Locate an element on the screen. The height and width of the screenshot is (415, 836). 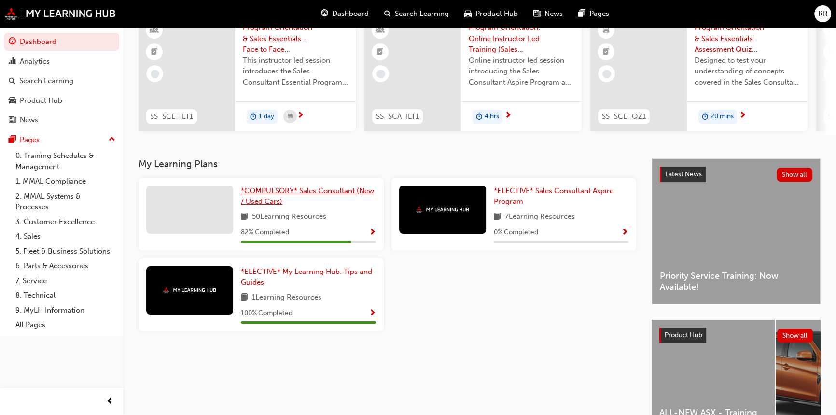
span: up-icon is located at coordinates (112, 139).